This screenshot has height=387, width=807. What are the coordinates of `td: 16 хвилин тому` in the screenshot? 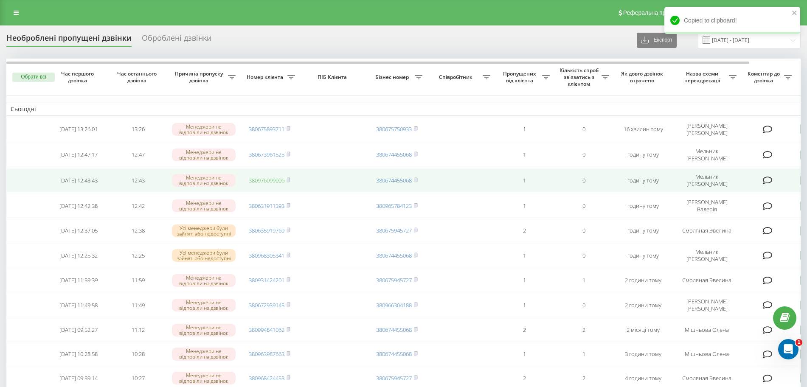 It's located at (643, 129).